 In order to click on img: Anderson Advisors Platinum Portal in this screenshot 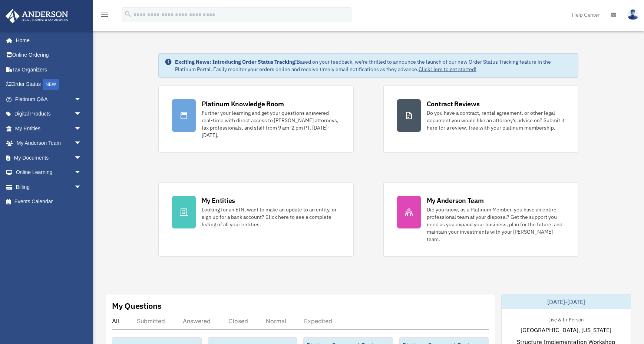, I will do `click(37, 16)`.